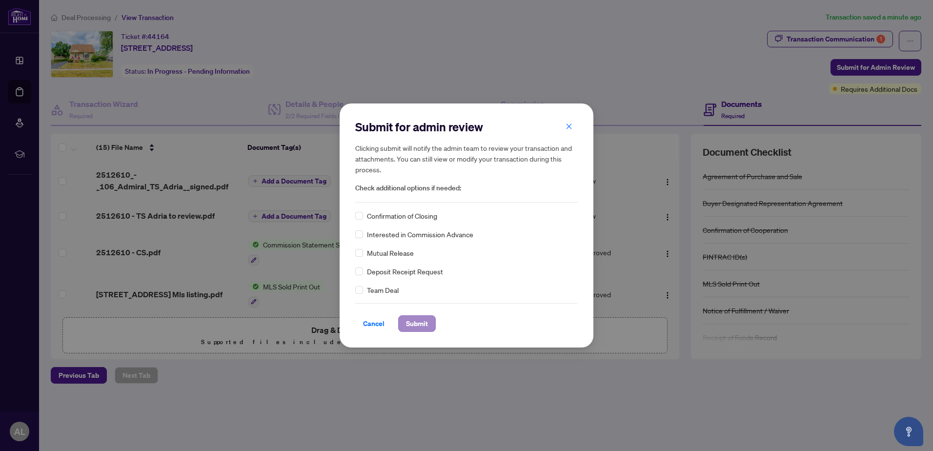 The image size is (933, 451). What do you see at coordinates (466, 127) in the screenshot?
I see `h2: Submit for admin review` at bounding box center [466, 127].